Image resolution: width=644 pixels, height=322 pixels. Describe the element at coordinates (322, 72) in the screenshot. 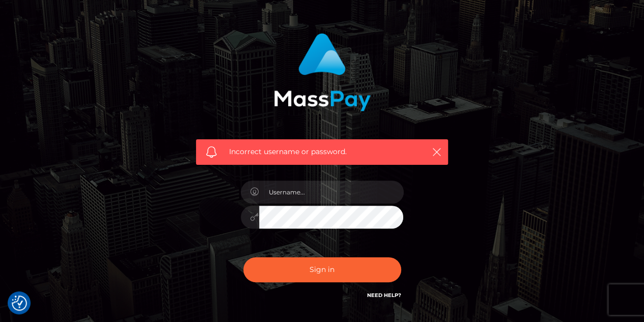

I see `img: MassPay Login` at that location.